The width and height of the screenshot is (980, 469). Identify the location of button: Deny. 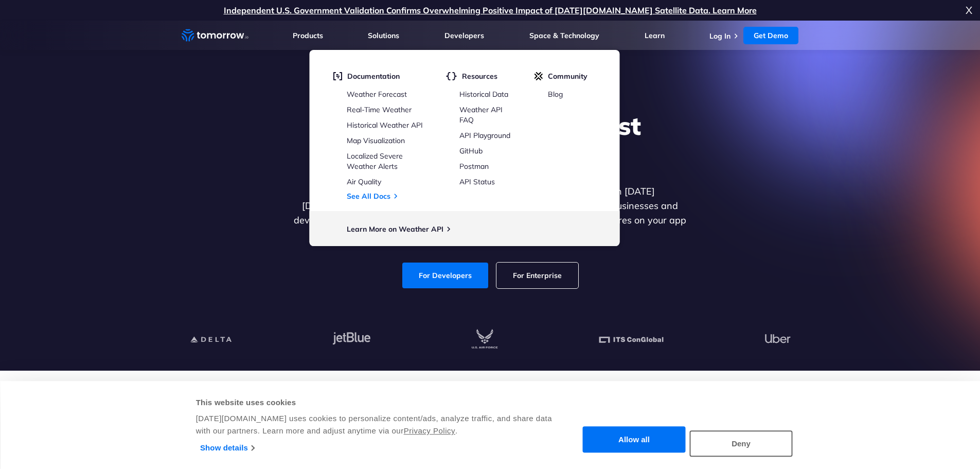
(741, 444).